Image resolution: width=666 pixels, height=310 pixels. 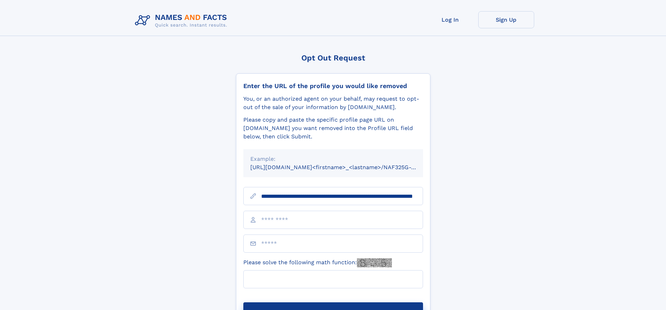 I want to click on div: Opt Out Request, so click(x=333, y=58).